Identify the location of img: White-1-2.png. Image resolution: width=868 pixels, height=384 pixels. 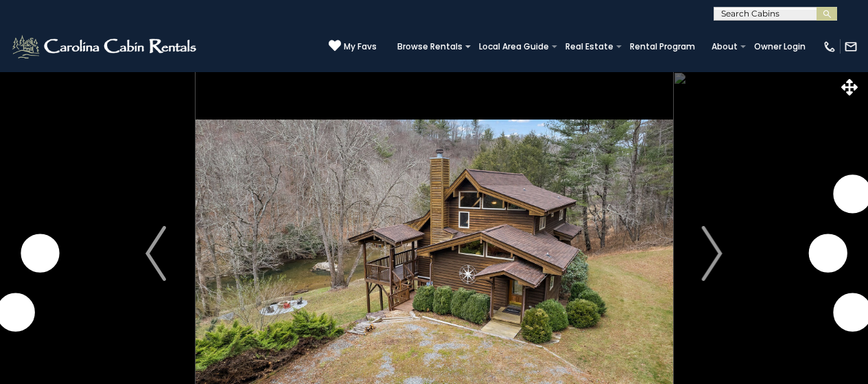
(105, 47).